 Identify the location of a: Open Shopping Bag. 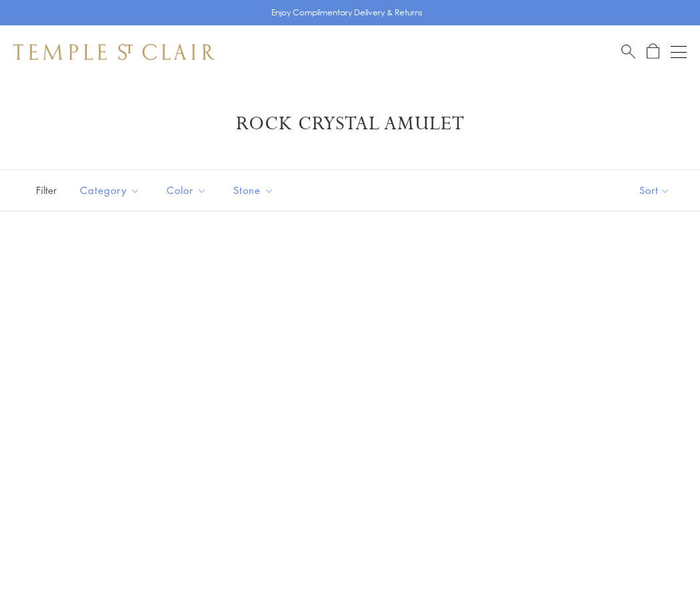
(653, 51).